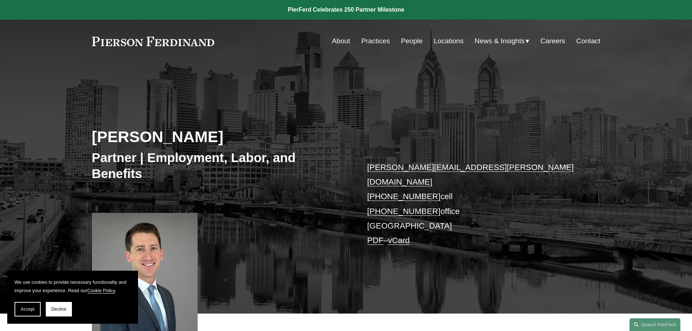  What do you see at coordinates (341, 41) in the screenshot?
I see `a: About` at bounding box center [341, 41].